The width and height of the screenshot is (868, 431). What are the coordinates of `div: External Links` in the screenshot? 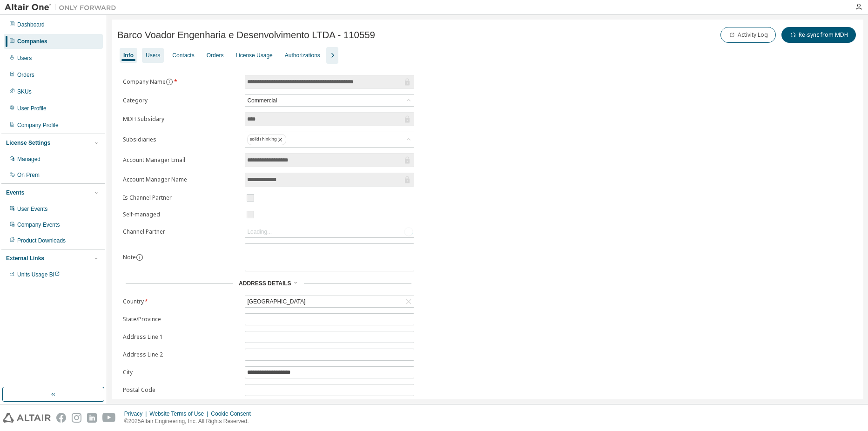 It's located at (26, 258).